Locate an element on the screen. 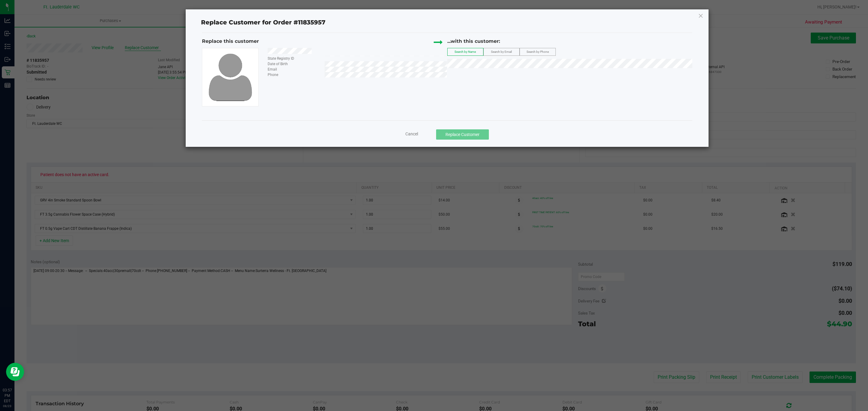 This screenshot has width=868, height=411. img: user-icon.png is located at coordinates (230, 77).